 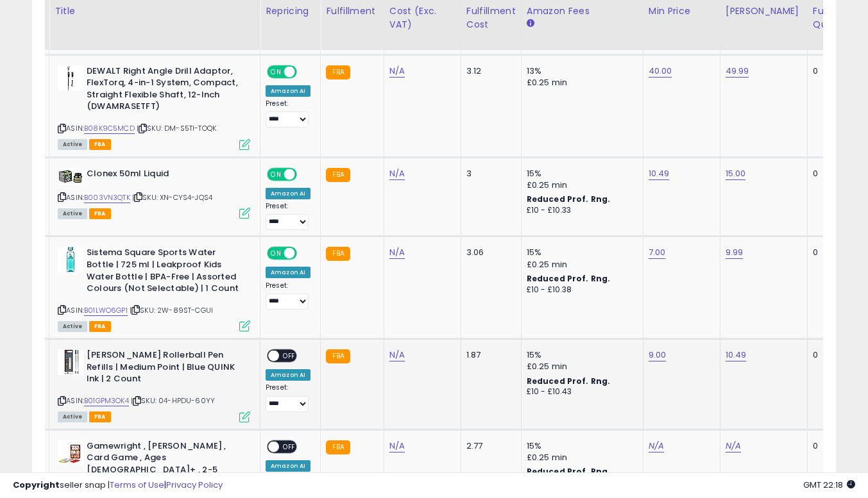 I want to click on a: B003VN3QTK, so click(x=108, y=198).